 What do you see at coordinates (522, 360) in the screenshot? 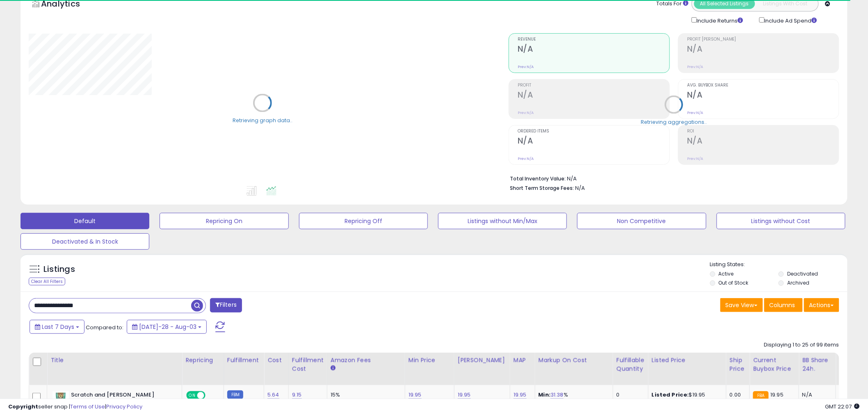
I see `div: MAP` at bounding box center [522, 360].